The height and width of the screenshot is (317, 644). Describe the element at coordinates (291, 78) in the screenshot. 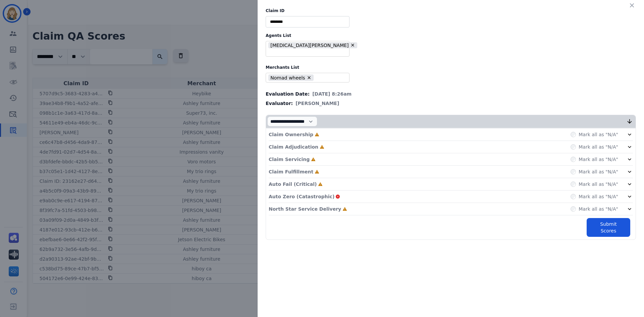

I see `li: Nomad wheels` at that location.